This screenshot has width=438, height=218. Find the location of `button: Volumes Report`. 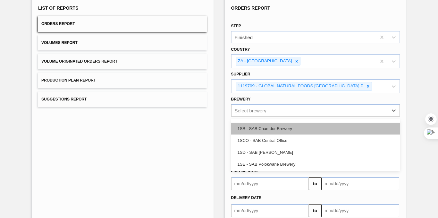

button: Volumes Report is located at coordinates (123, 43).